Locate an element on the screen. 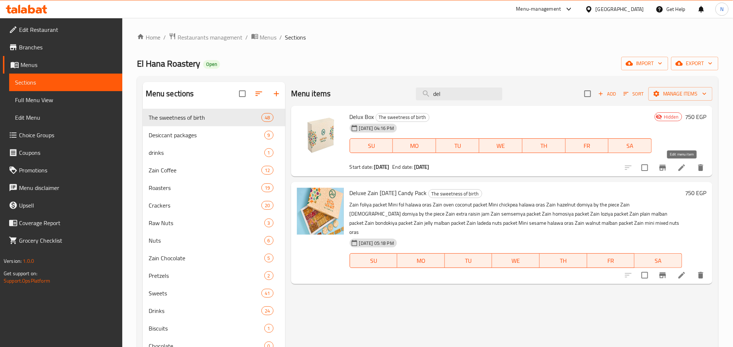  img: Delux Box is located at coordinates (320, 135).